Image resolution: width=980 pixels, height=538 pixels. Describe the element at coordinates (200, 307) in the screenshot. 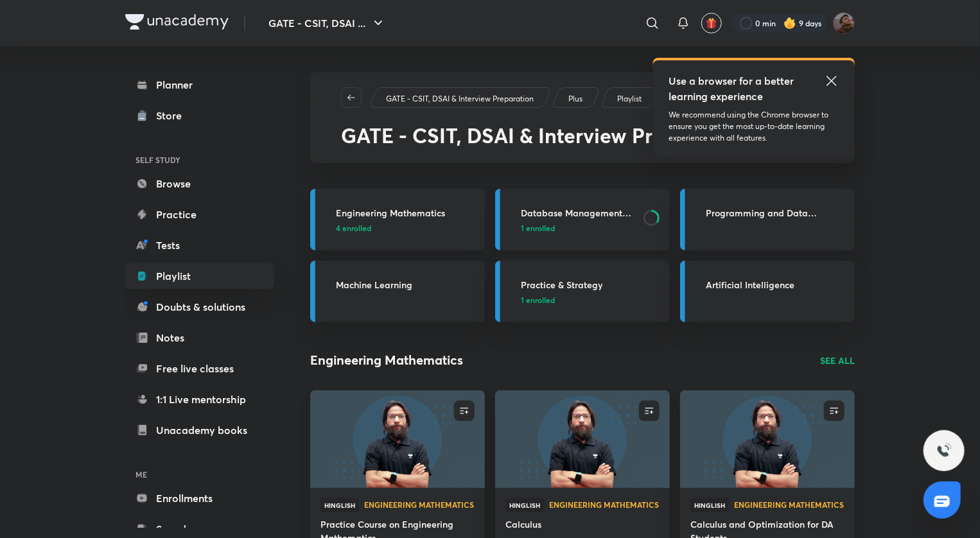

I see `a: Doubts & solutions` at that location.